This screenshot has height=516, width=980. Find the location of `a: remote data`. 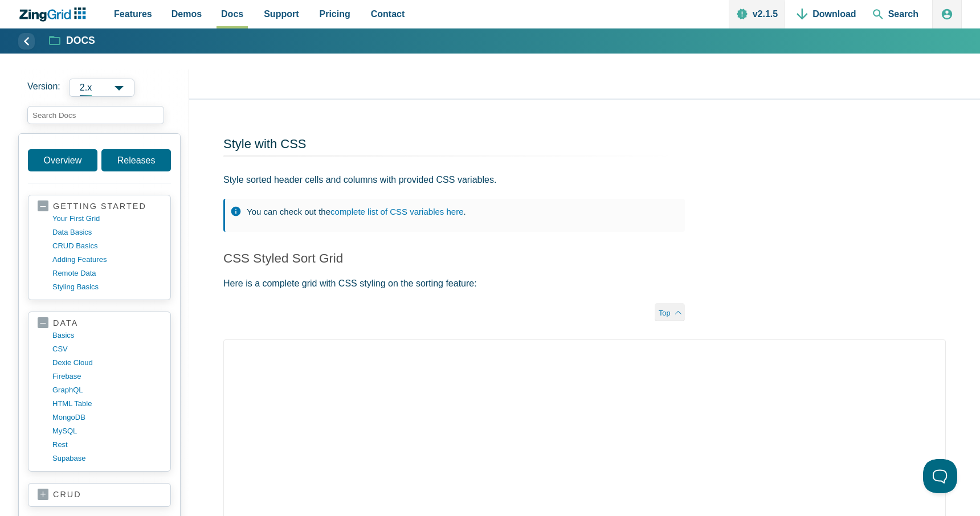

a: remote data is located at coordinates (107, 274).